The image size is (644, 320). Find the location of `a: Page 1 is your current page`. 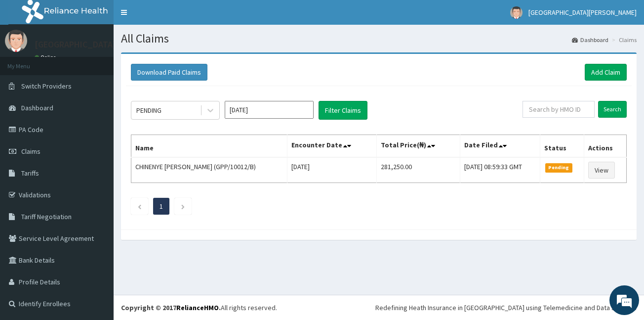

a: Page 1 is your current page is located at coordinates (161, 206).